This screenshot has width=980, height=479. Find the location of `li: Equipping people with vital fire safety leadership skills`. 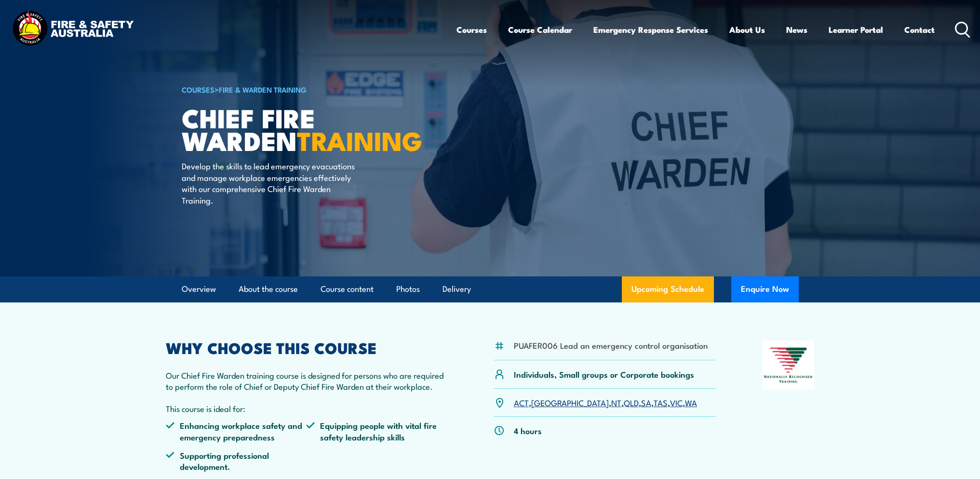

li: Equipping people with vital fire safety leadership skills is located at coordinates (377, 431).